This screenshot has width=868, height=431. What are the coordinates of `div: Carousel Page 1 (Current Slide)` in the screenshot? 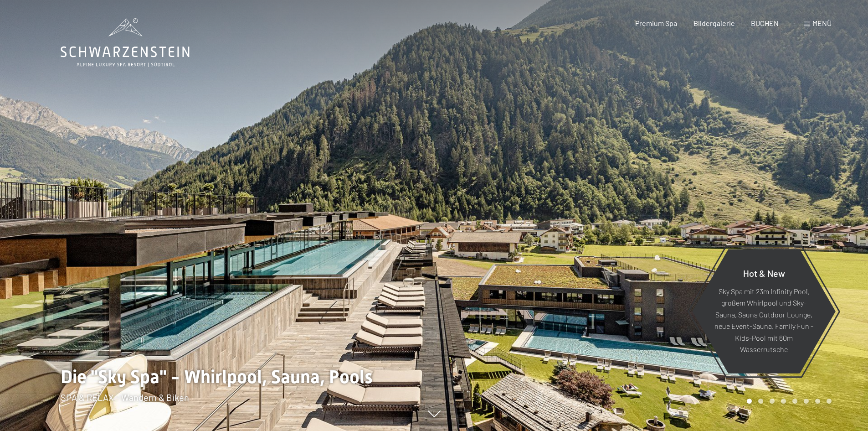 It's located at (749, 401).